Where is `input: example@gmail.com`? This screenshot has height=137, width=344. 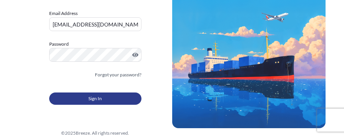
input: example@gmail.com is located at coordinates (95, 24).